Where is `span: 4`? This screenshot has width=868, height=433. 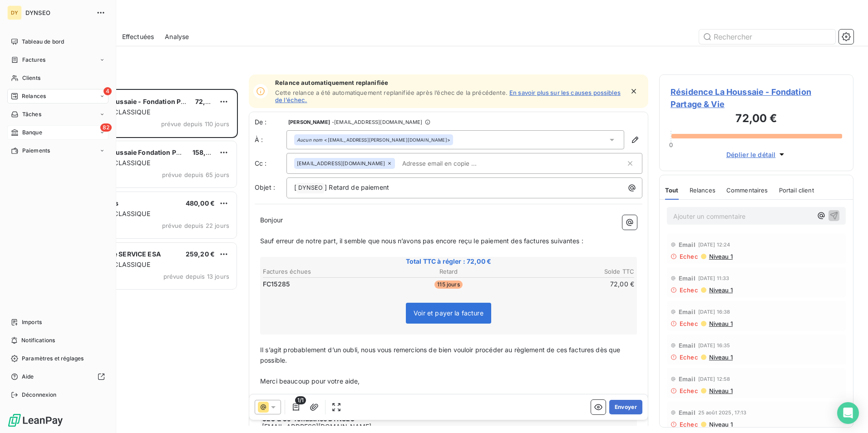 span: 4 is located at coordinates (107, 92).